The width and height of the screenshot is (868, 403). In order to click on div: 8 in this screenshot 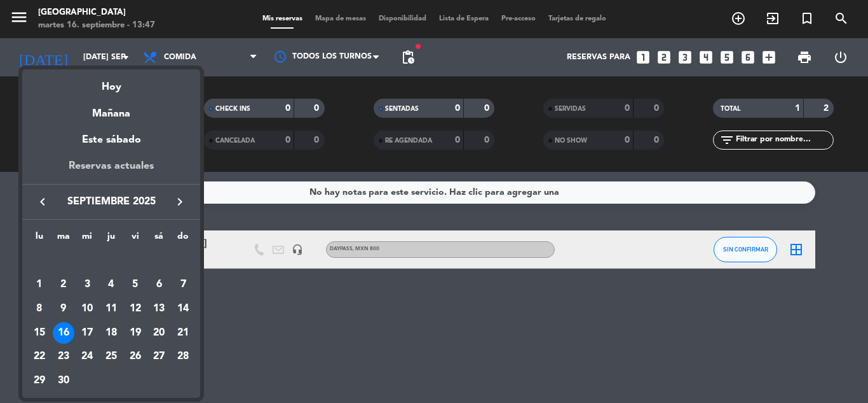, I will do `click(39, 308)`.